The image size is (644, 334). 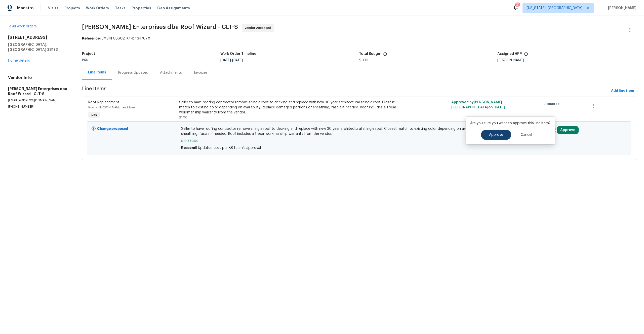 What do you see at coordinates (89, 54) in the screenshot?
I see `h5: Project` at bounding box center [89, 54].